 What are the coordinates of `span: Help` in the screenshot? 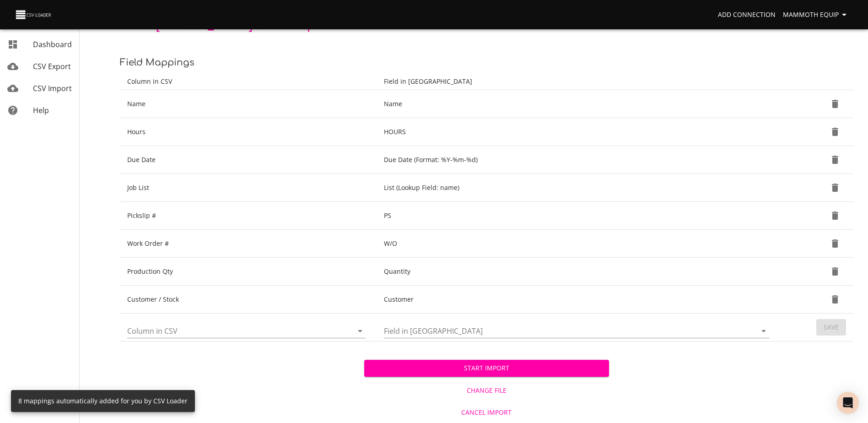 It's located at (41, 110).